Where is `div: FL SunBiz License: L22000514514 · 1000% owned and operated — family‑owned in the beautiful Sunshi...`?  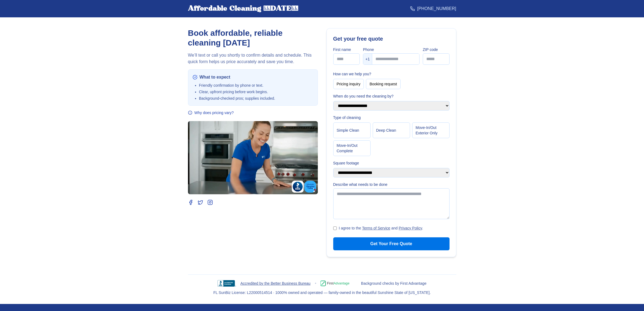 div: FL SunBiz License: L22000514514 · 1000% owned and operated — family‑owned in the beautiful Sunshi... is located at coordinates (322, 292).